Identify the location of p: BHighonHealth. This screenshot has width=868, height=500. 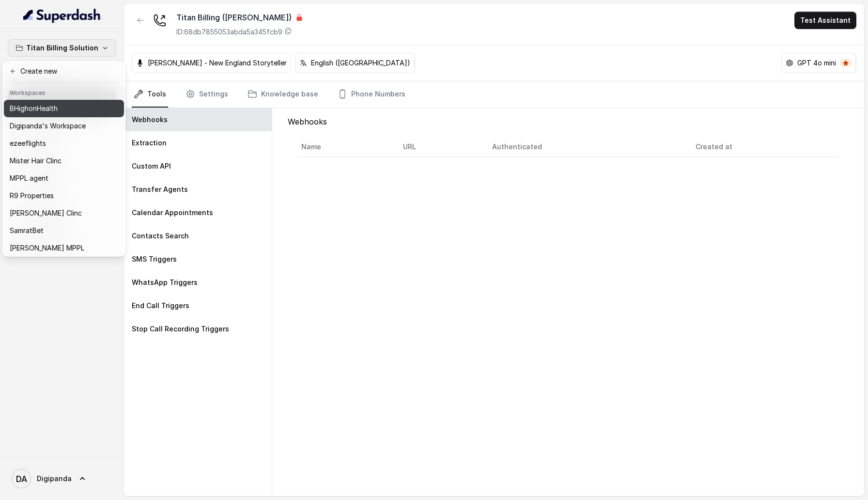
(33, 108).